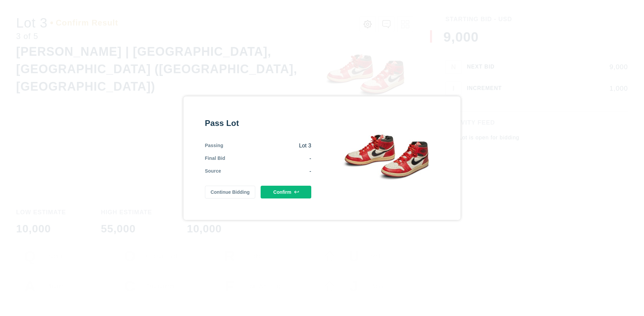 The width and height of the screenshot is (644, 316). I want to click on button: Continue Bidding, so click(230, 192).